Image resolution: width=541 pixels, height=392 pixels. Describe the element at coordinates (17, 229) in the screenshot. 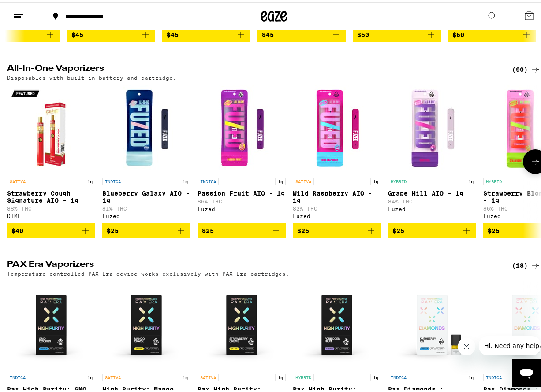

I see `span: $40` at that location.